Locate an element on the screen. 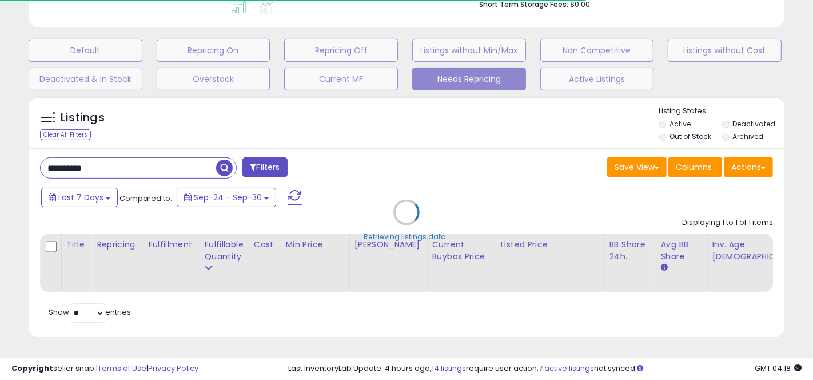 This screenshot has height=380, width=813. button: Default is located at coordinates (85, 50).